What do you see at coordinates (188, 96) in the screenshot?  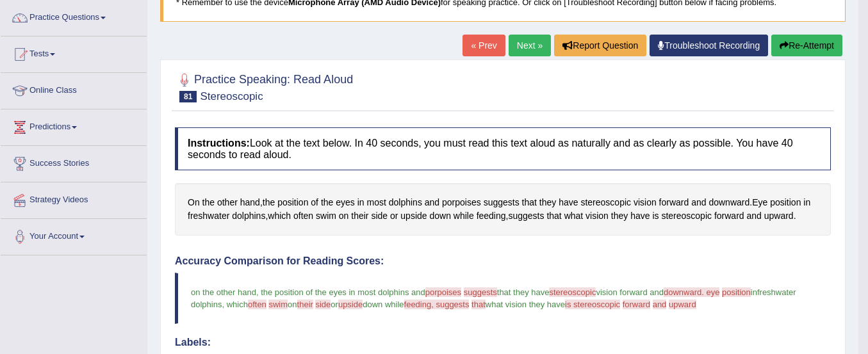 I see `span: 81` at bounding box center [188, 96].